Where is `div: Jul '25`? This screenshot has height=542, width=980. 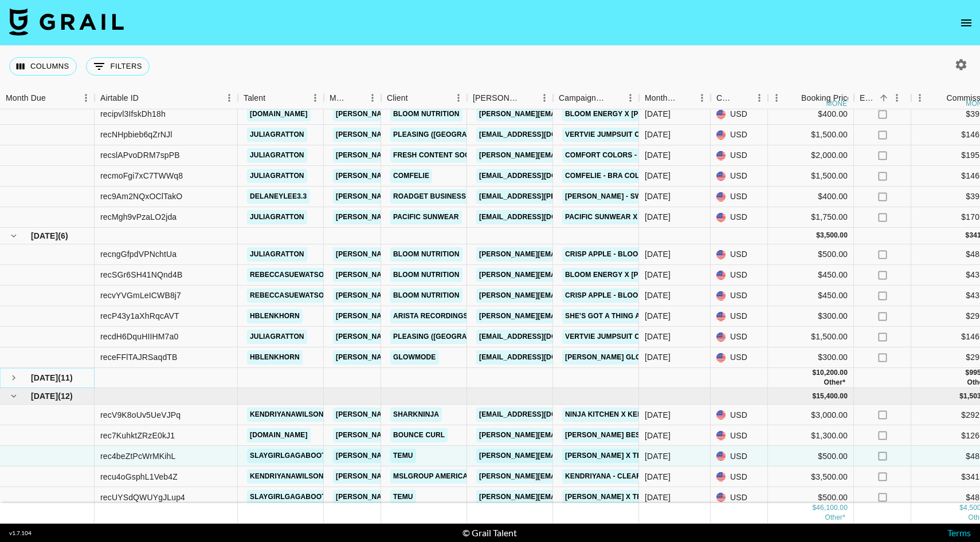 div: Jul '25 is located at coordinates (657, 196).